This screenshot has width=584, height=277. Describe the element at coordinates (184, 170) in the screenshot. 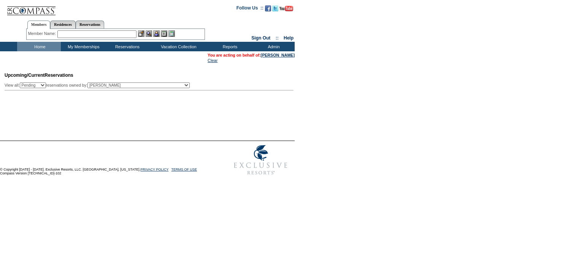

I see `a: TERMS OF USE` at that location.